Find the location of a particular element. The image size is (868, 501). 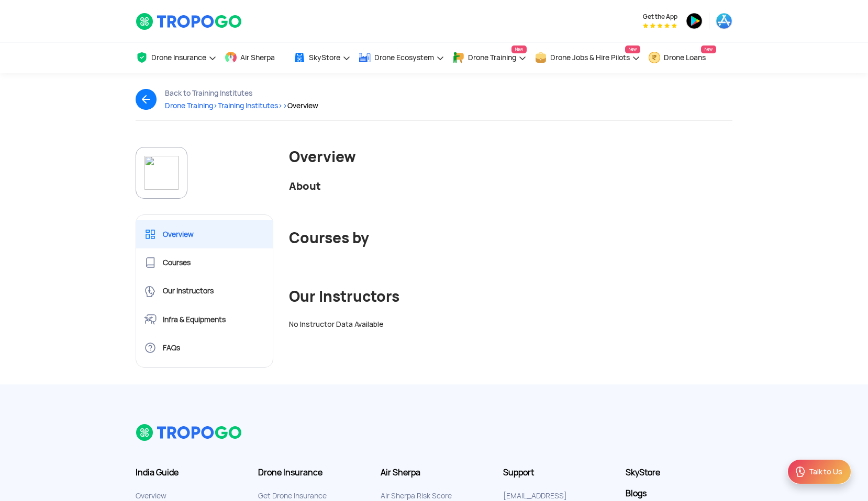

img: ic_Support.svg is located at coordinates (801, 472).